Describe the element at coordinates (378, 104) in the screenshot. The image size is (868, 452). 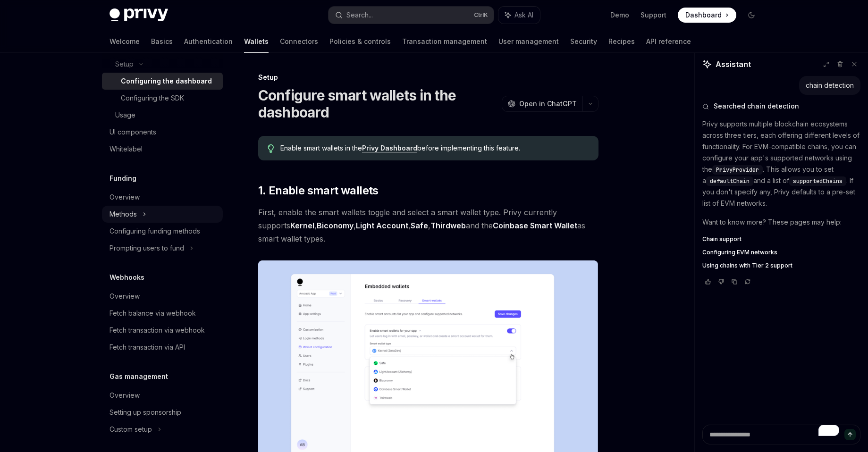
I see `h1: Configure smart wallets in the dashboard` at that location.